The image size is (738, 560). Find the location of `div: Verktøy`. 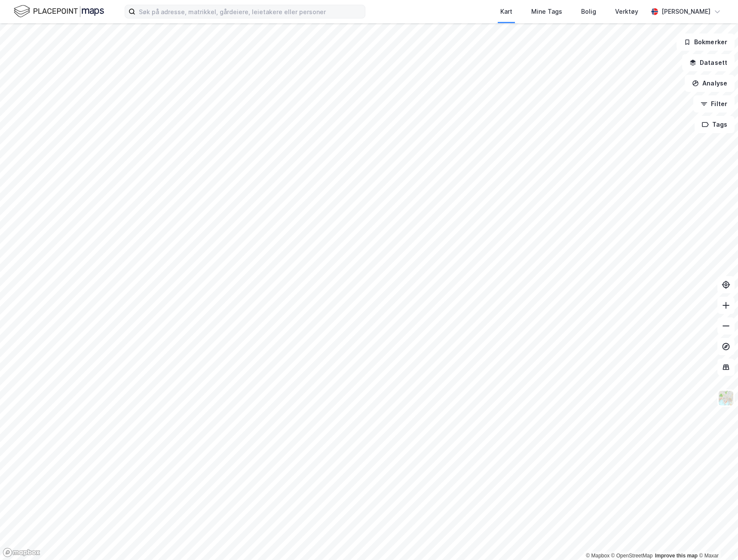

div: Verktøy is located at coordinates (627, 12).